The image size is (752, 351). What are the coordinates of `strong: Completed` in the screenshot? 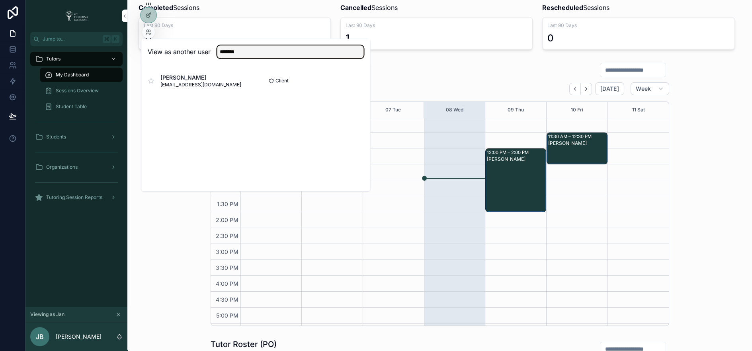 It's located at (156, 8).